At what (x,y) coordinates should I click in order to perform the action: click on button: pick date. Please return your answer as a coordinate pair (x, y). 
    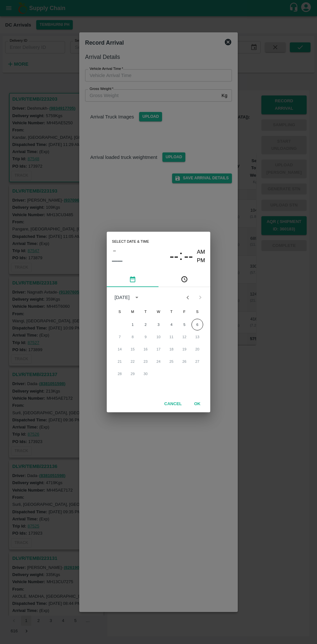
    Looking at the image, I should click on (132, 279).